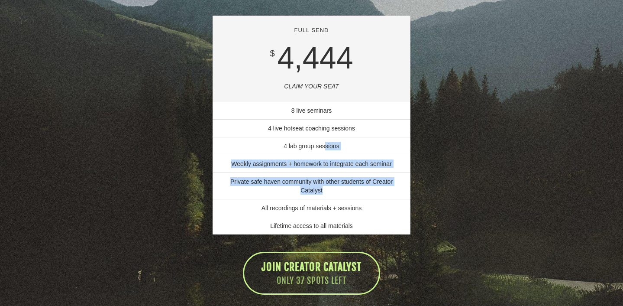 The image size is (623, 306). What do you see at coordinates (311, 267) in the screenshot?
I see `span: JOIN CREATOR CATALYST` at bounding box center [311, 267].